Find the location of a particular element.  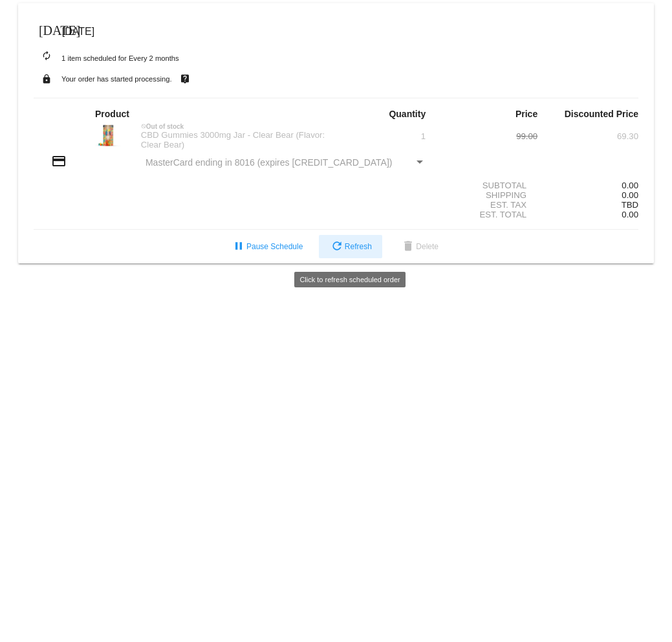

span: 1 is located at coordinates (423, 136).